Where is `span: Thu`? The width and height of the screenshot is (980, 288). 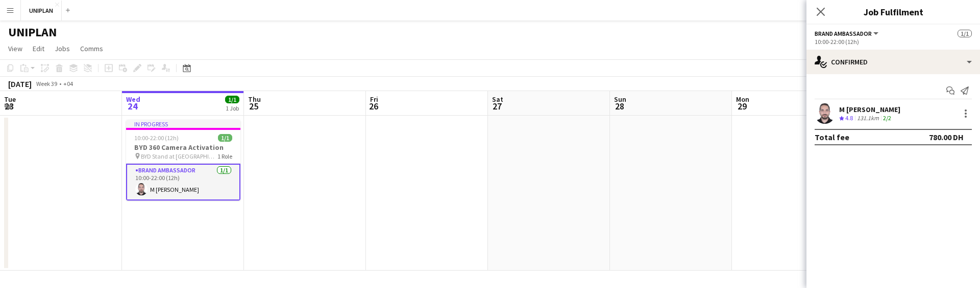
span: Thu is located at coordinates (254, 99).